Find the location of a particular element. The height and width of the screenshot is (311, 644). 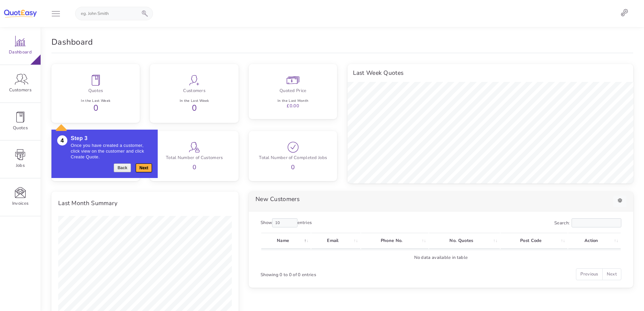

p: Total Number of Completed Jobs is located at coordinates (293, 157).